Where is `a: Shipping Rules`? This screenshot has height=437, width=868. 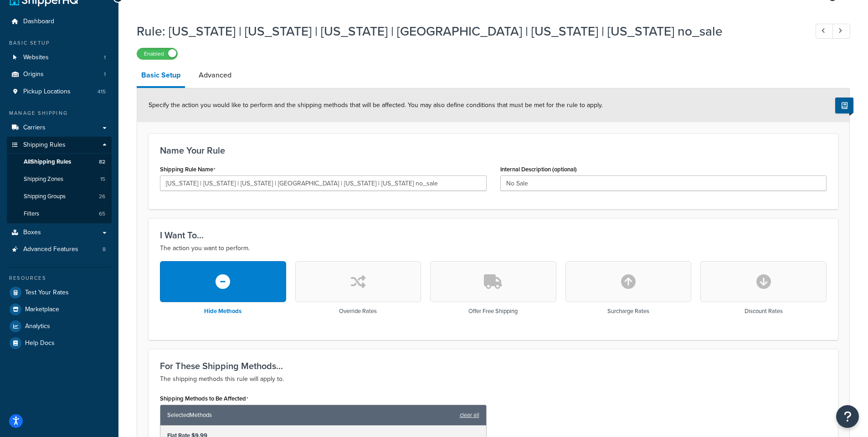 a: Shipping Rules is located at coordinates (59, 145).